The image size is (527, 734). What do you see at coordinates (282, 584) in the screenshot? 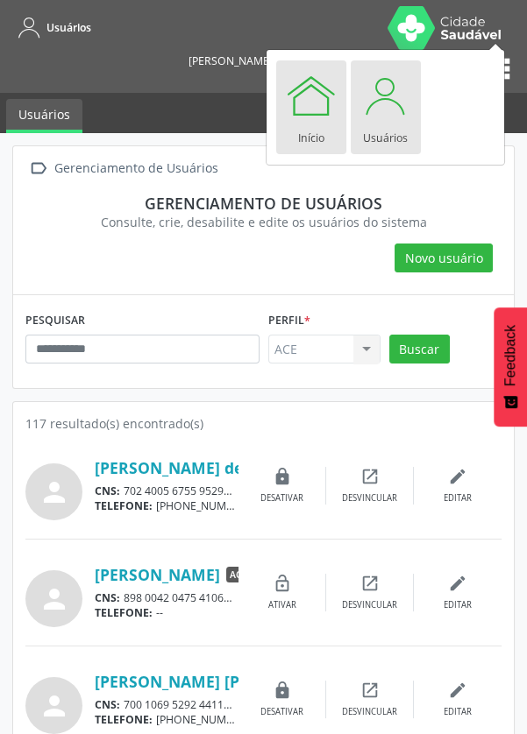
I see `i: lock_open` at bounding box center [282, 584].